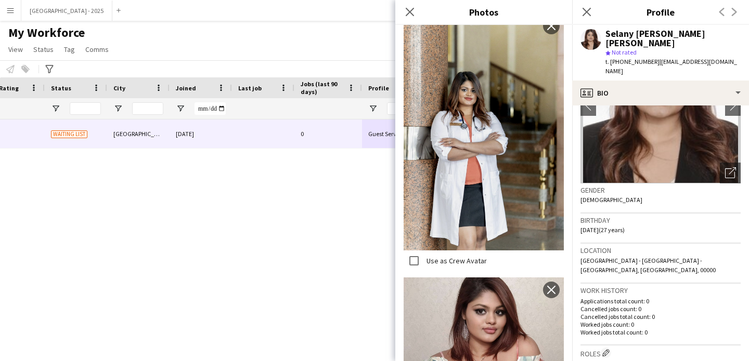 The height and width of the screenshot is (361, 749). I want to click on img: Crew photo 961302, so click(483, 132).